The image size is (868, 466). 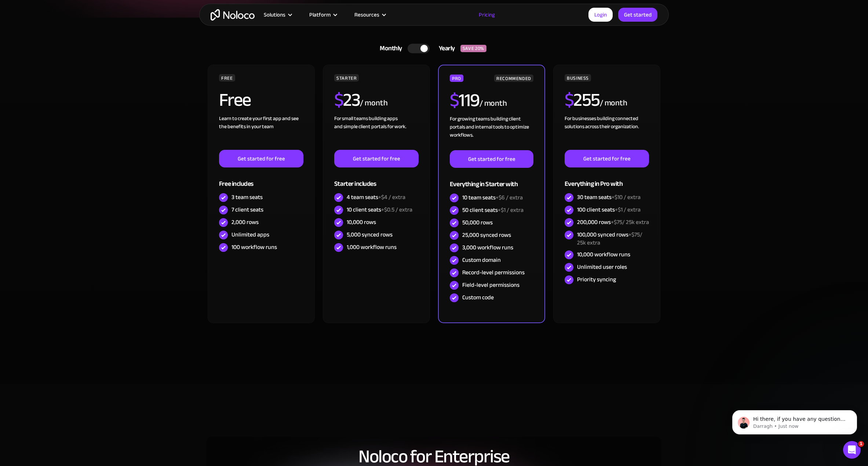 I want to click on span: +$0.5 / extra, so click(x=396, y=210).